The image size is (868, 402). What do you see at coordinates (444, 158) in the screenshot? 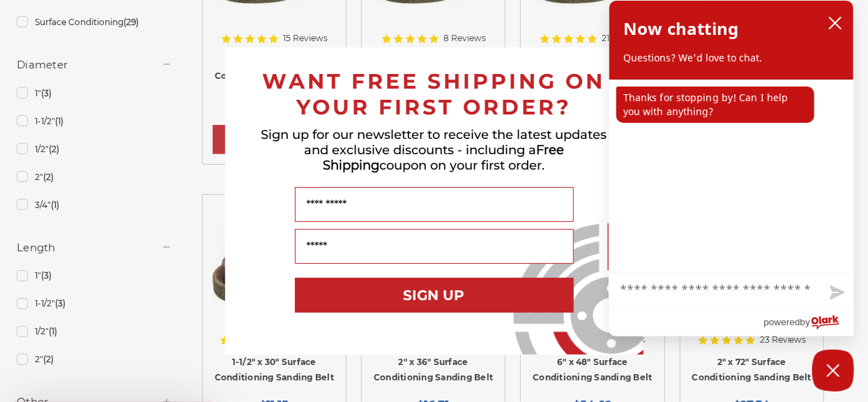
I see `span: Free Shipping` at bounding box center [444, 158].